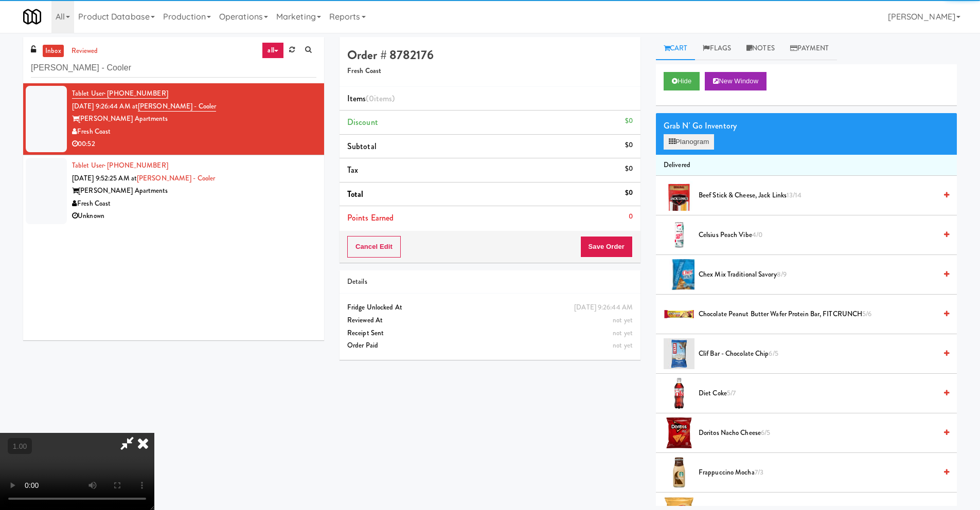 This screenshot has width=980, height=510. Describe the element at coordinates (174, 68) in the screenshot. I see `input: Search vision orders` at that location.